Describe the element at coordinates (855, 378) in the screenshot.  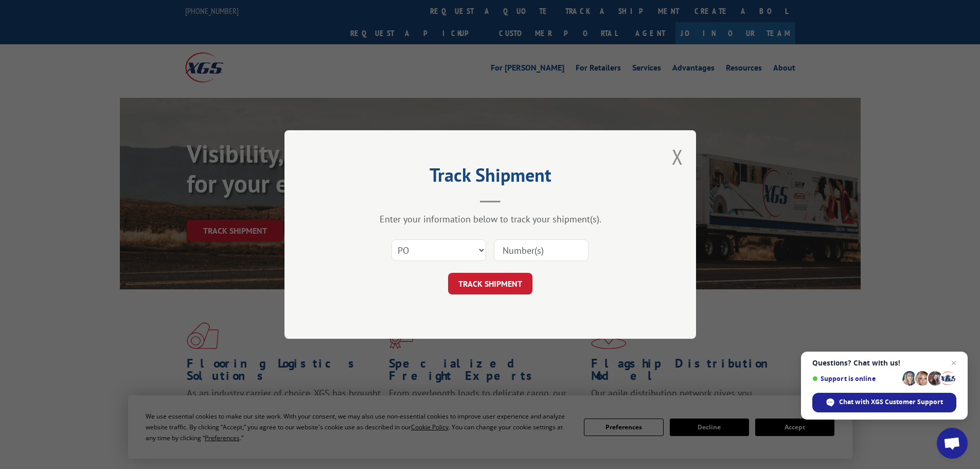
I see `span: Support is online` at that location.